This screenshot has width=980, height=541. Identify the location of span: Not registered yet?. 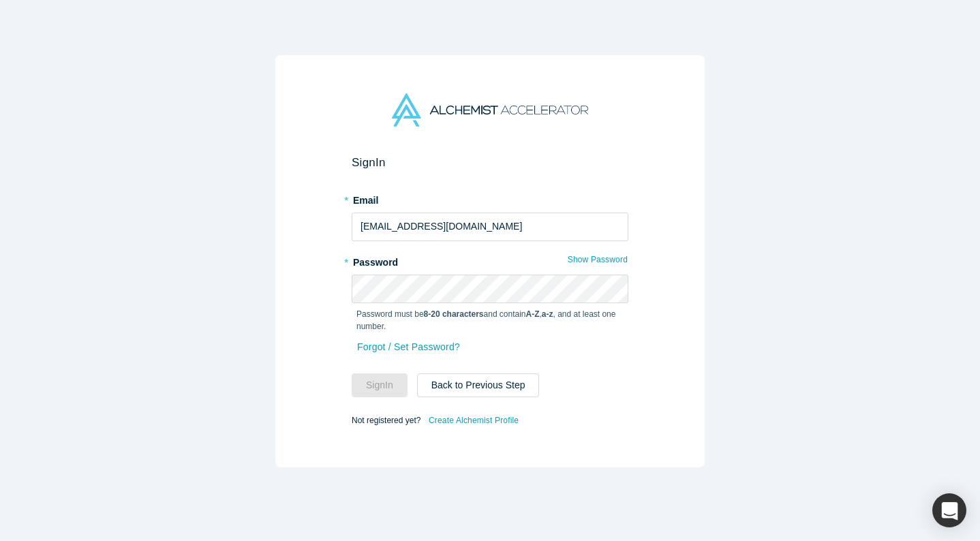
(386, 420).